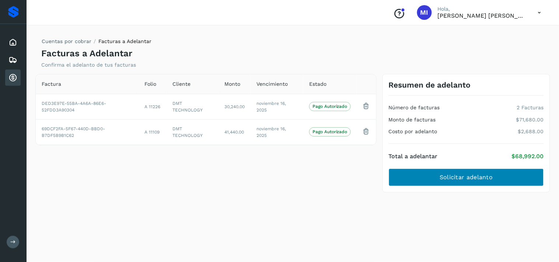  I want to click on p: Hola,, so click(482, 9).